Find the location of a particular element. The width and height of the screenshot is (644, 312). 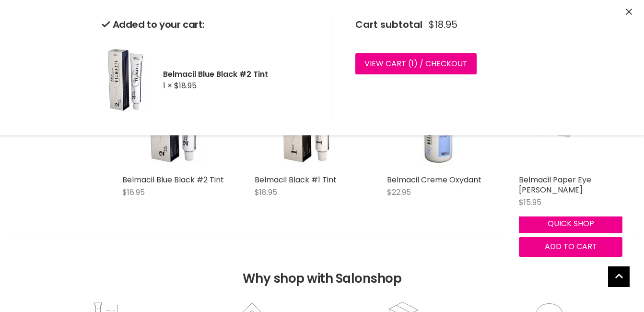

h2: Why shop with Salonshop is located at coordinates (322, 266).